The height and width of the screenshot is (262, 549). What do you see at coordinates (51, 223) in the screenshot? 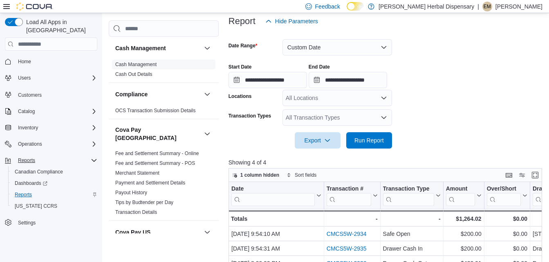
I see `button: Settings` at bounding box center [51, 223].